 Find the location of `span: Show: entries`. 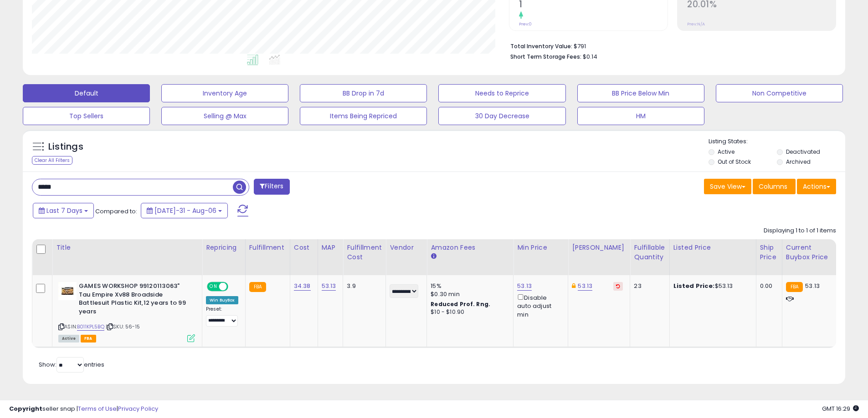

span: Show: entries is located at coordinates (71, 365).